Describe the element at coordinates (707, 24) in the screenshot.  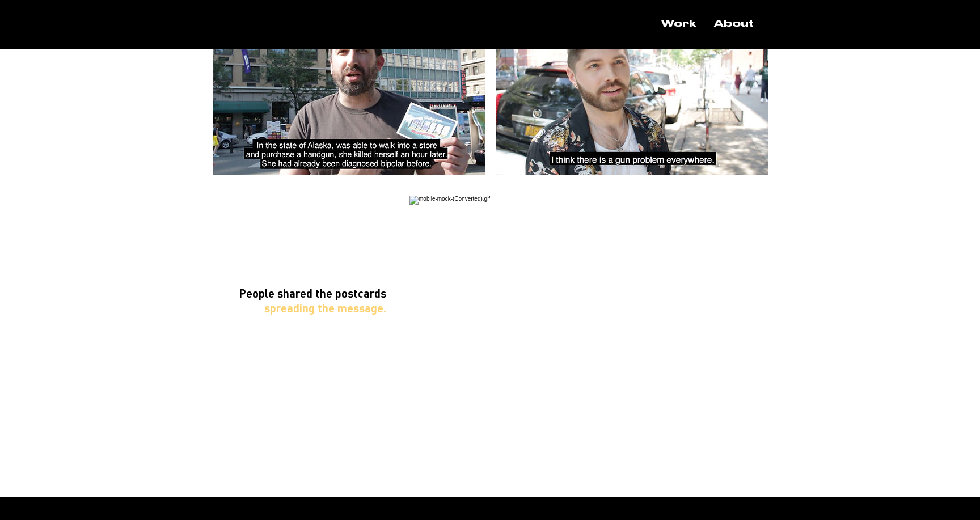
I see `nav: Site` at that location.